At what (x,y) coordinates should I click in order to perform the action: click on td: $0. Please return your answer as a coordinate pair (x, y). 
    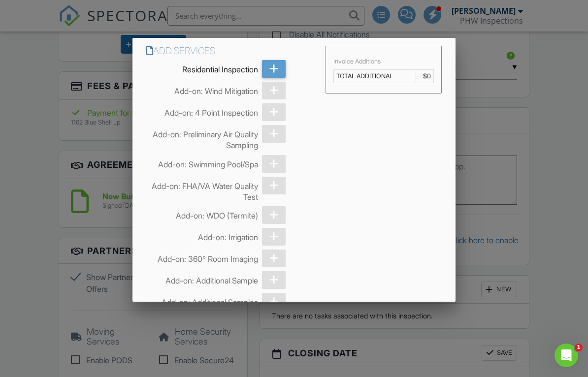
    Looking at the image, I should click on (425, 76).